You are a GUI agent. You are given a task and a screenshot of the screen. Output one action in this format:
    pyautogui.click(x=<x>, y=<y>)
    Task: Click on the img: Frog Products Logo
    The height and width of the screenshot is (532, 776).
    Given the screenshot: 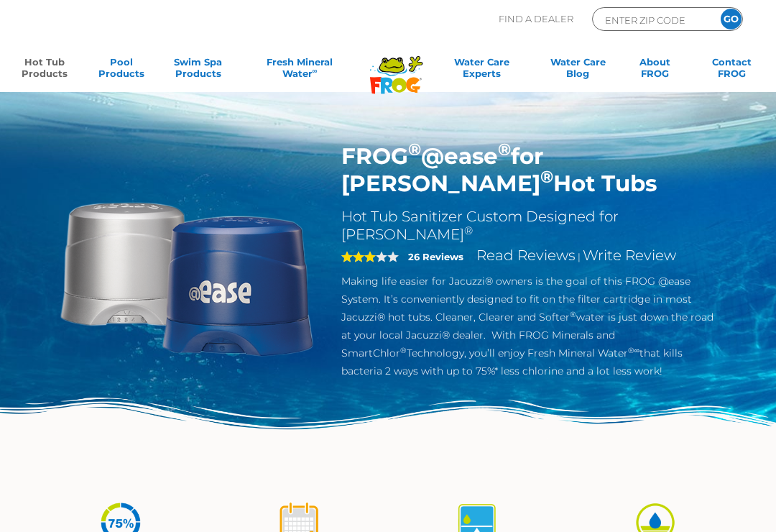 What is the action you would take?
    pyautogui.click(x=396, y=65)
    